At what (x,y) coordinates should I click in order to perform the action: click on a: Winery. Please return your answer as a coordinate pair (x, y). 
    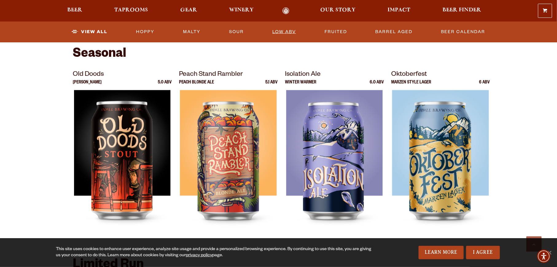
    Looking at the image, I should click on (242, 11).